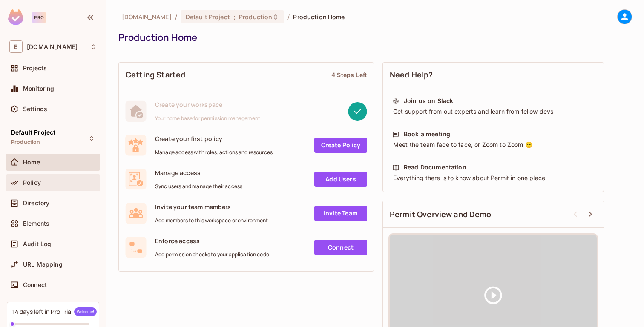 The width and height of the screenshot is (644, 327). I want to click on span: Projects, so click(35, 68).